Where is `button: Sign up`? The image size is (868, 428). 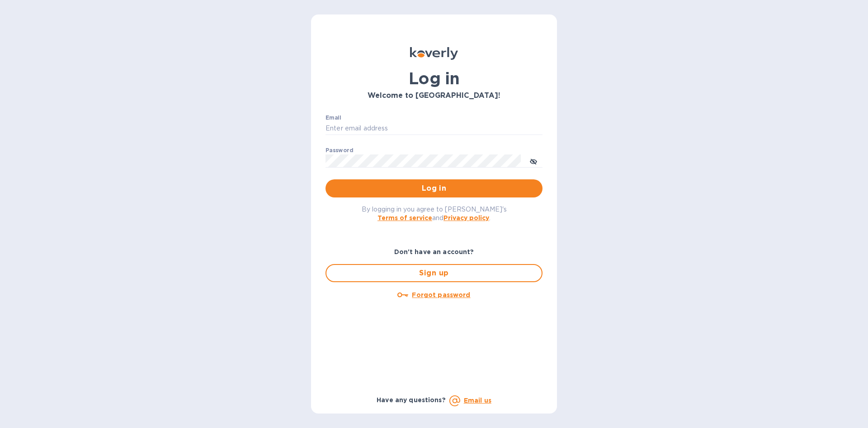 button: Sign up is located at coordinates (434, 273).